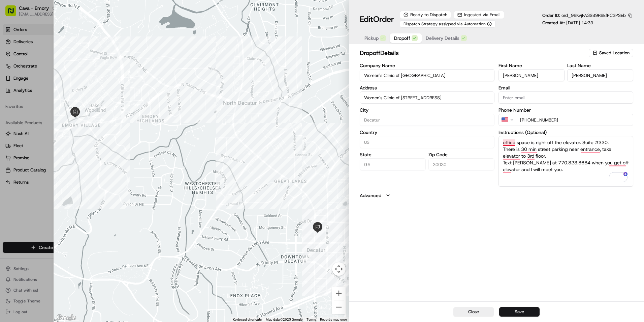  What do you see at coordinates (371, 38) in the screenshot?
I see `span: Pickup` at bounding box center [371, 38].